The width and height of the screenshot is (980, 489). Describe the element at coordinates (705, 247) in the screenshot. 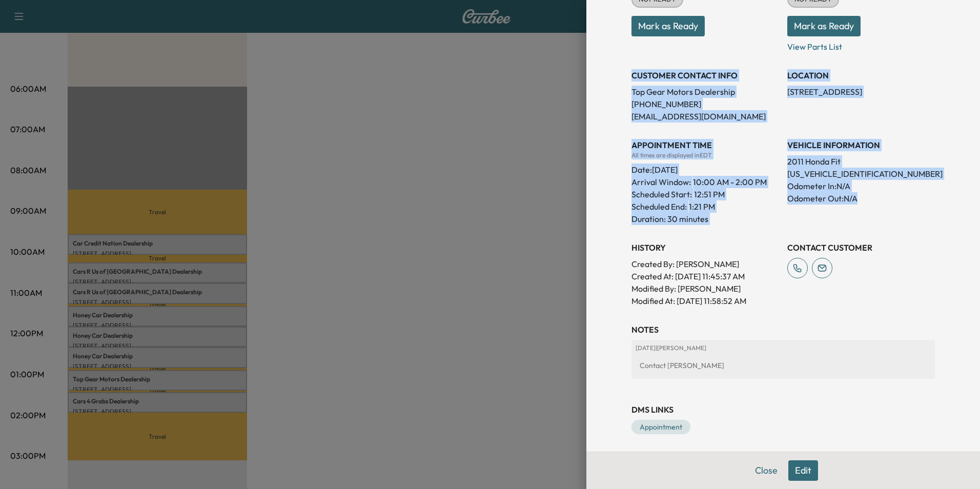

I see `h3: History` at that location.